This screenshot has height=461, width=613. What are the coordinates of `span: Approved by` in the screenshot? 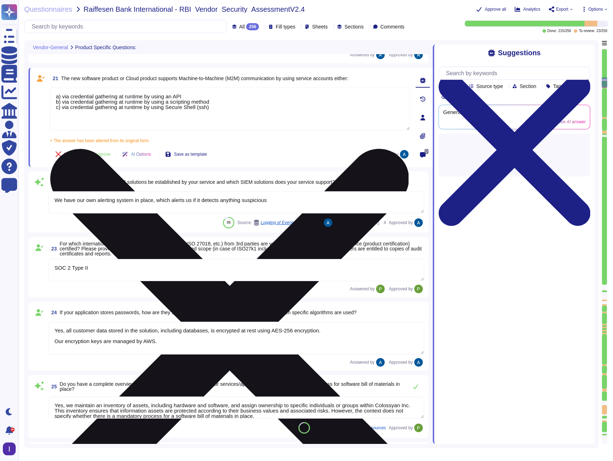 It's located at (401, 55).